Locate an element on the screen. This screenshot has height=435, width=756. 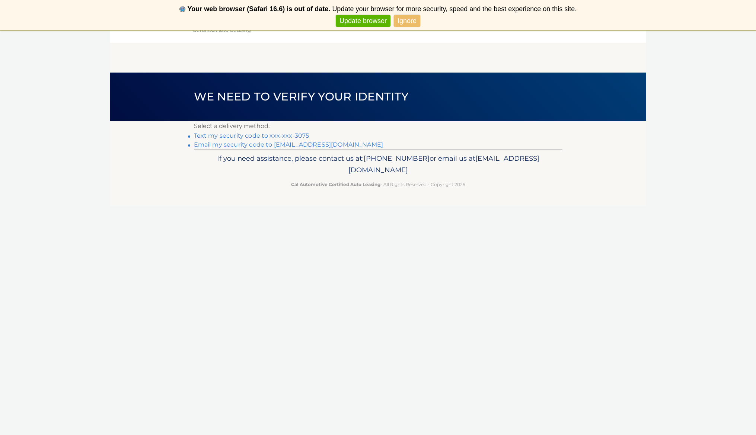
a: Update browser is located at coordinates (363, 21).